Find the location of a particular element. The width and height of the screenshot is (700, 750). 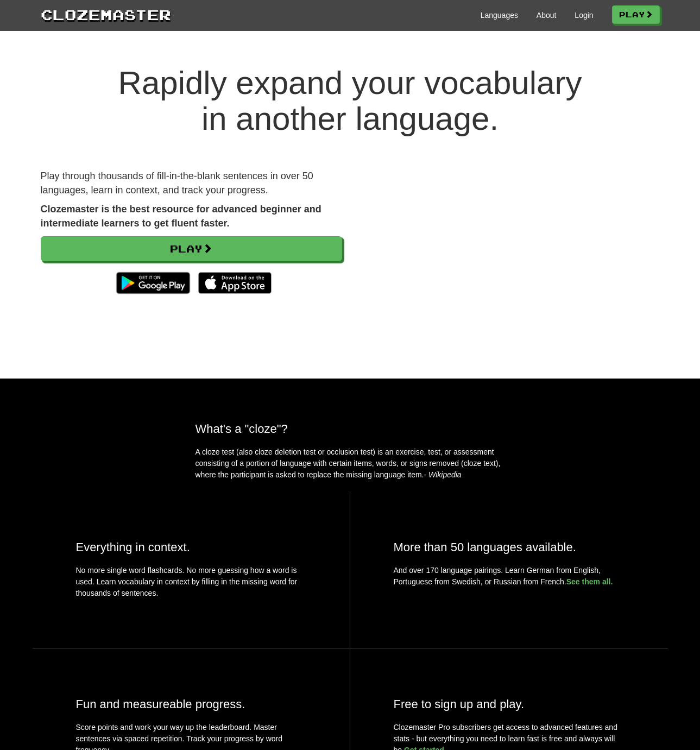

h2: Free to sign up and play. is located at coordinates (509, 704).